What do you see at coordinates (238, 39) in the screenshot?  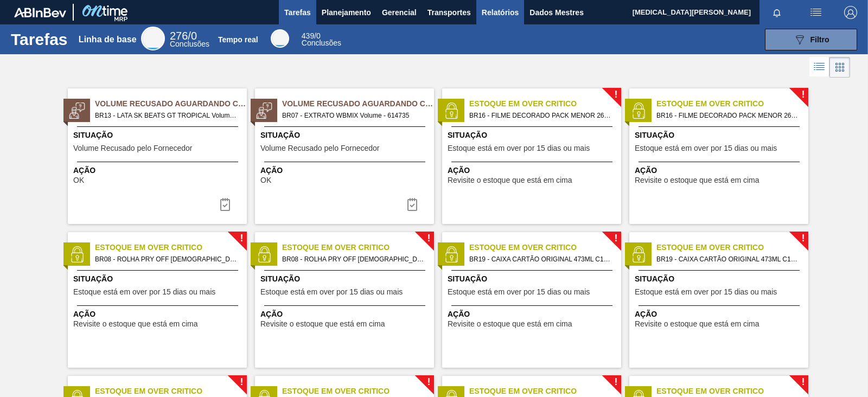 I see `font: Tempo real` at bounding box center [238, 39].